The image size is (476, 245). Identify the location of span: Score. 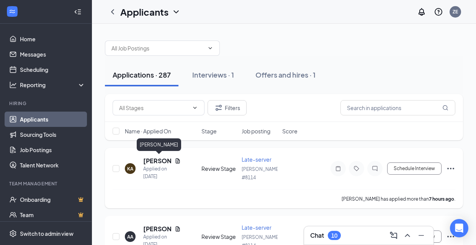
(290, 131).